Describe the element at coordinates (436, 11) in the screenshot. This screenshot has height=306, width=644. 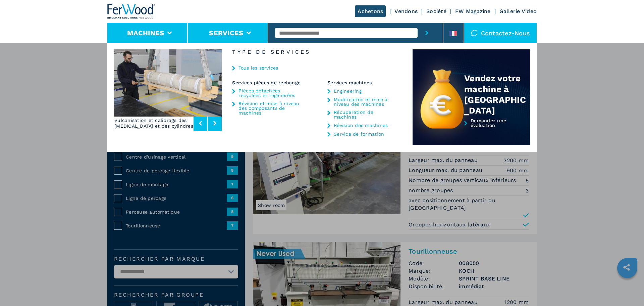
I see `a: Société` at that location.